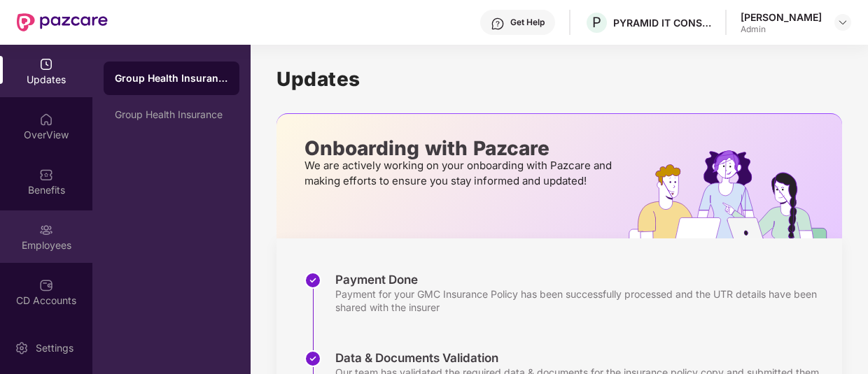 This screenshot has width=868, height=374. What do you see at coordinates (460, 149) in the screenshot?
I see `p: Onboarding with Pazcare` at bounding box center [460, 149].